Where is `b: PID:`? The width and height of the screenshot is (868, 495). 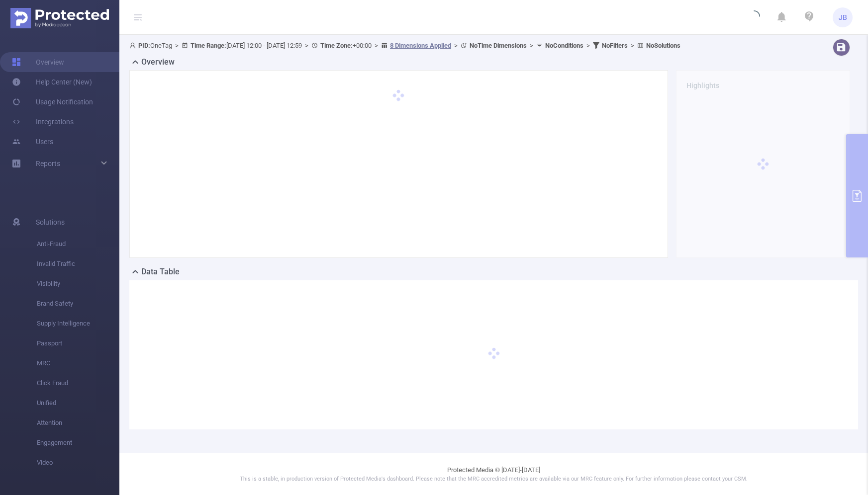 b: PID: is located at coordinates (144, 45).